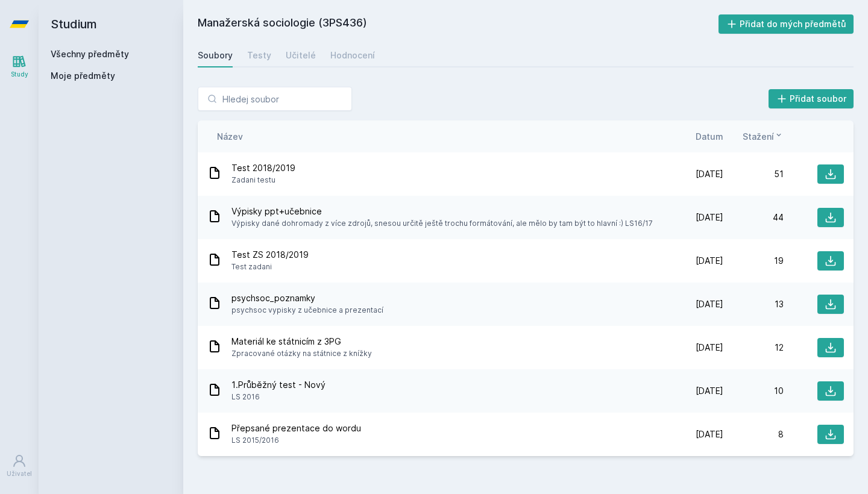  What do you see at coordinates (754, 348) in the screenshot?
I see `div: 12` at bounding box center [754, 348].